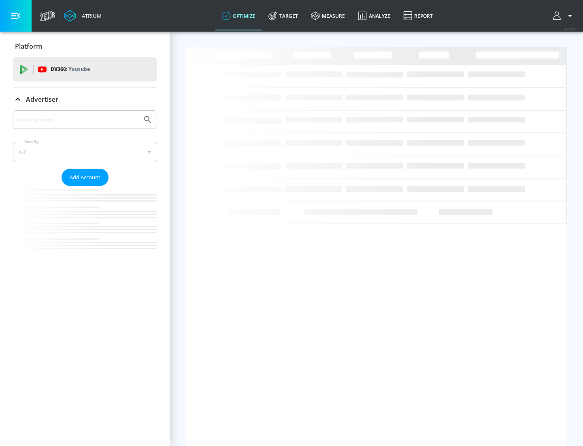 The width and height of the screenshot is (583, 446). What do you see at coordinates (85, 225) in the screenshot?
I see `nav: list of Advertiser` at bounding box center [85, 225].